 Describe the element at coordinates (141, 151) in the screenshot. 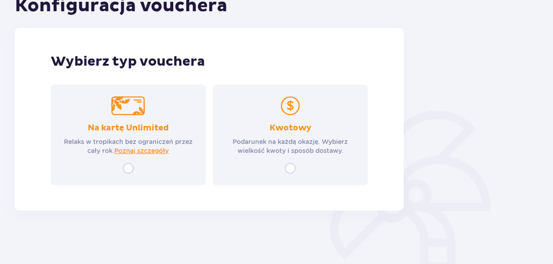

I see `a: Poznaj szczegóły` at that location.